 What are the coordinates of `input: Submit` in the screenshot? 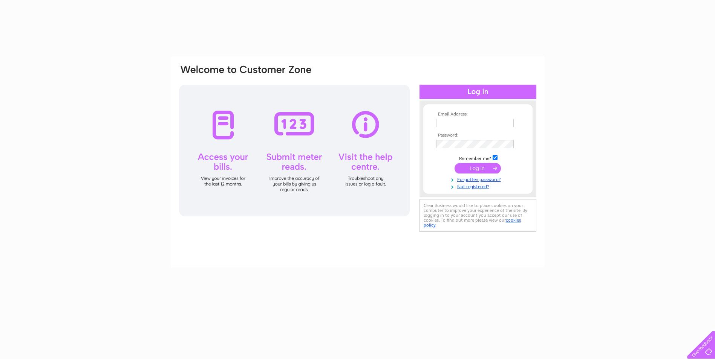 It's located at (477, 168).